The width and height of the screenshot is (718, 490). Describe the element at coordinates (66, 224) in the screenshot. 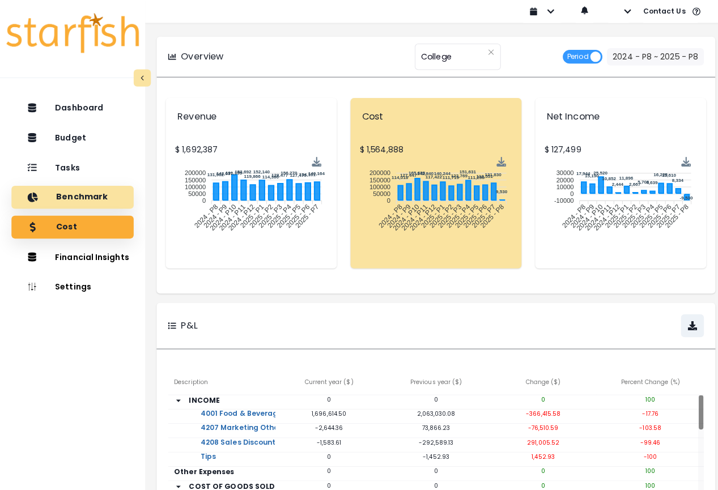

I see `p: Cost` at that location.